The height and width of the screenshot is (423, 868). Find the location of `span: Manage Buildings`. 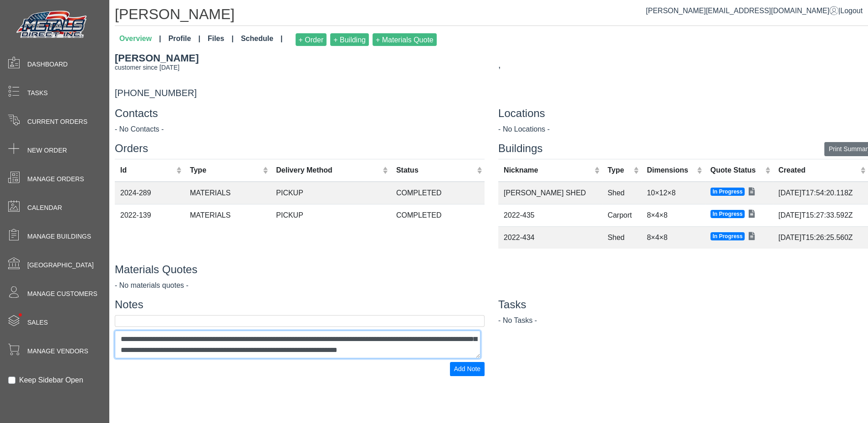

span: Manage Buildings is located at coordinates (59, 237).